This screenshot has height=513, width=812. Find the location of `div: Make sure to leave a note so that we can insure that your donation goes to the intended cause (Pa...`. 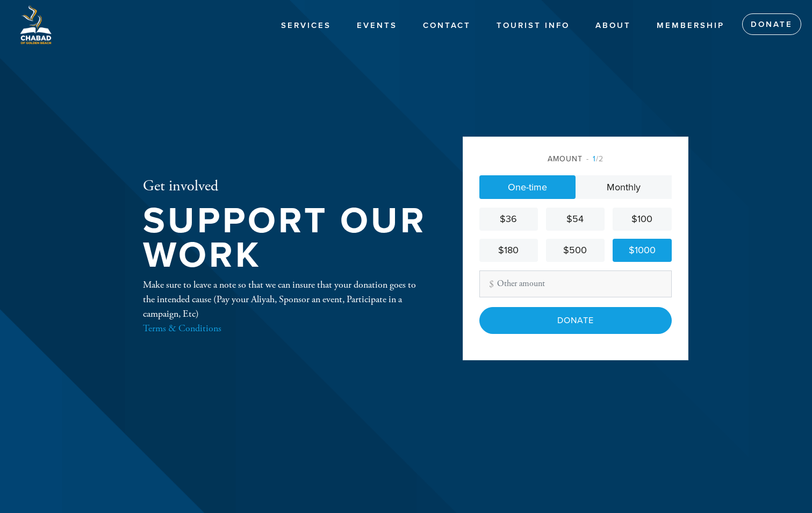

div: Make sure to leave a note so that we can insure that your donation goes to the intended cause (Pa... is located at coordinates (285, 306).